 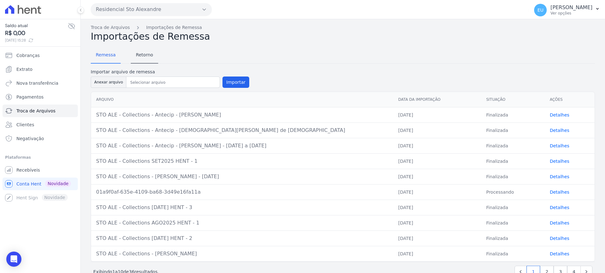 I want to click on h2: Importações de Remessa, so click(x=343, y=37).